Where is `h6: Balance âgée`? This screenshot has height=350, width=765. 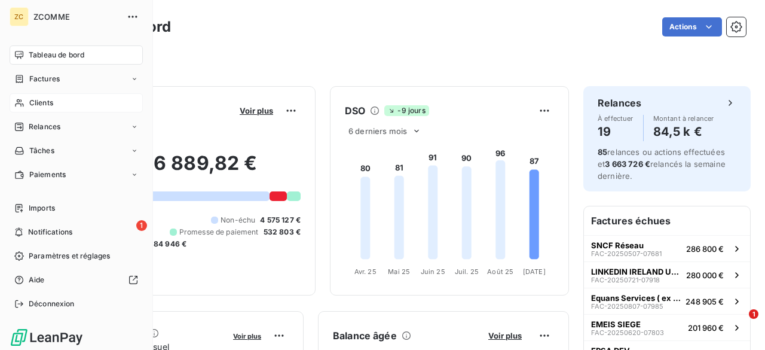
h6: Balance âgée is located at coordinates (365, 335).